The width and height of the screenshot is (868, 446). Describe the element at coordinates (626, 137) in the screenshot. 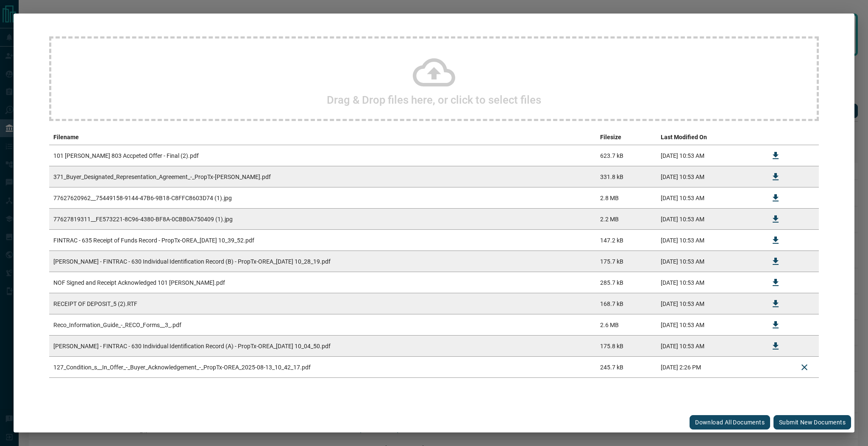

I see `th: Filesize` at that location.